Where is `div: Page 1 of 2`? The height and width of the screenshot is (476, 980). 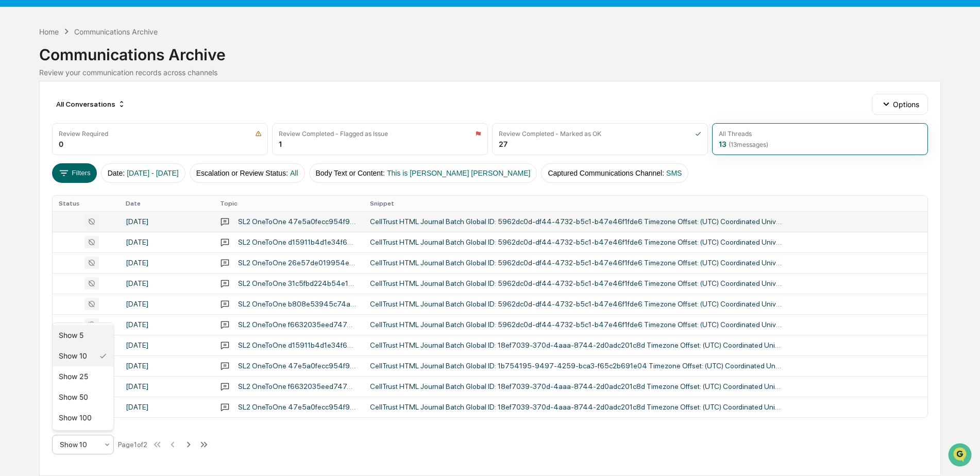 div: Page 1 of 2 is located at coordinates (133, 444).